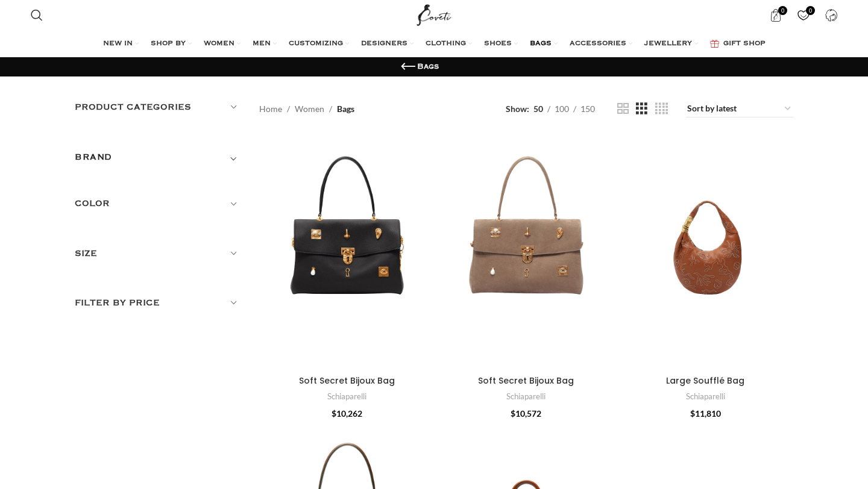  I want to click on bdi: 11,810, so click(705, 413).